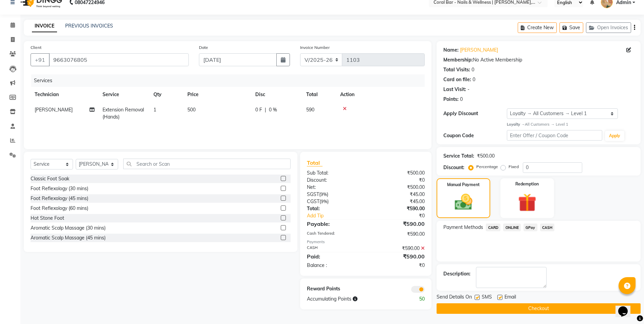 The width and height of the screenshot is (644, 324). What do you see at coordinates (334, 208) in the screenshot?
I see `div: Total:` at bounding box center [334, 208].